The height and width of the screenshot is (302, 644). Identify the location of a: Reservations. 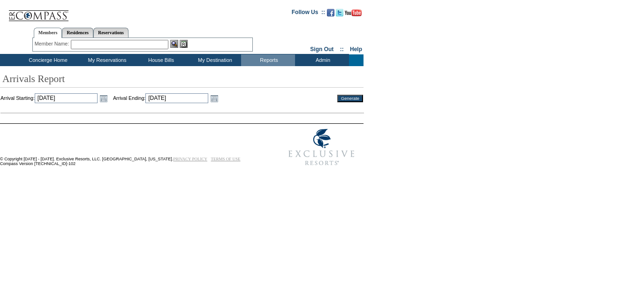
(111, 32).